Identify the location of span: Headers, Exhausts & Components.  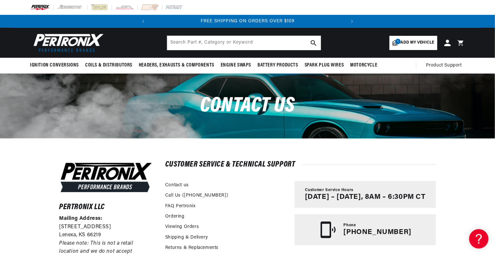
(176, 65).